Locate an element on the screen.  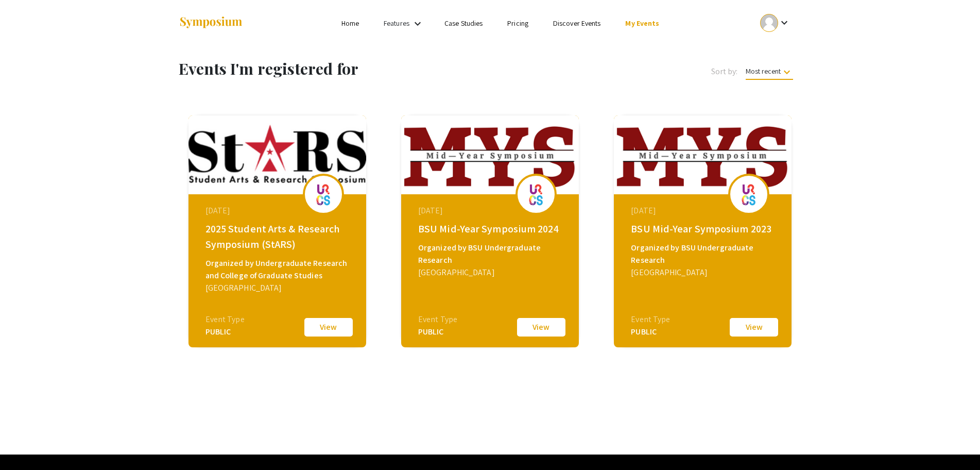
img: mys2024_eventCoverPhoto_734ceb__thumb.png is located at coordinates (490, 155).